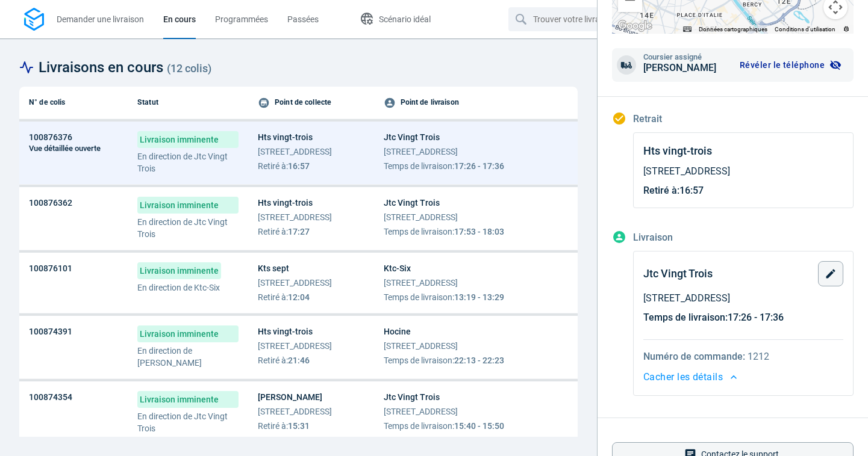  Describe the element at coordinates (479, 426) in the screenshot. I see `span: 15:40 - 15:50` at that location.